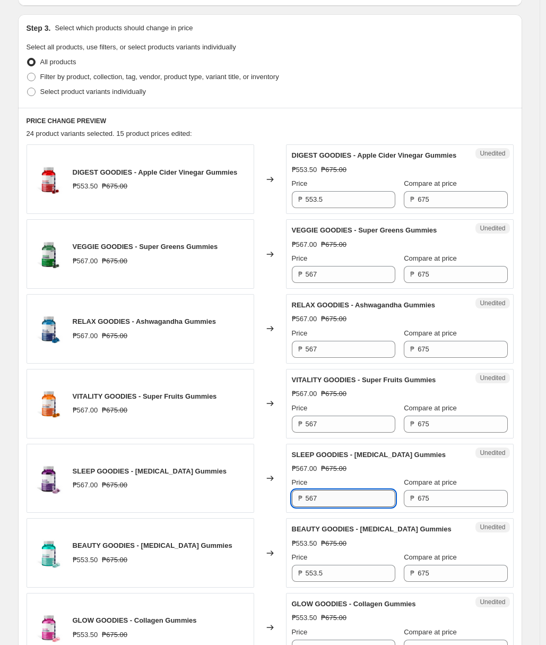  I want to click on span: 24 product variants selected. 15 product prices edited:, so click(109, 133).